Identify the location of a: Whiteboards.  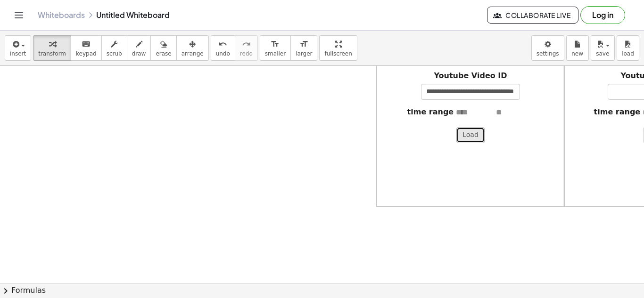
(61, 15).